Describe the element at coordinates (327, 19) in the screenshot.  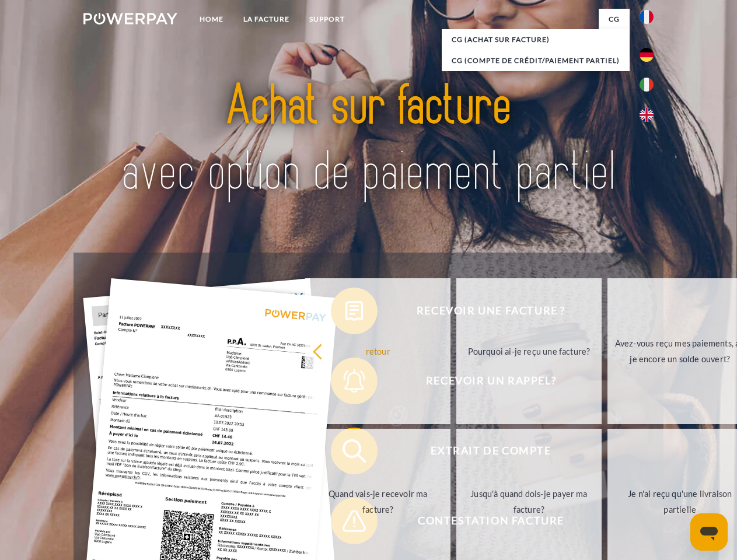
I see `a: Support` at that location.